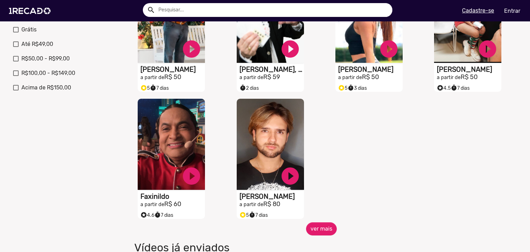  I want to click on a: Entrar, so click(512, 11).